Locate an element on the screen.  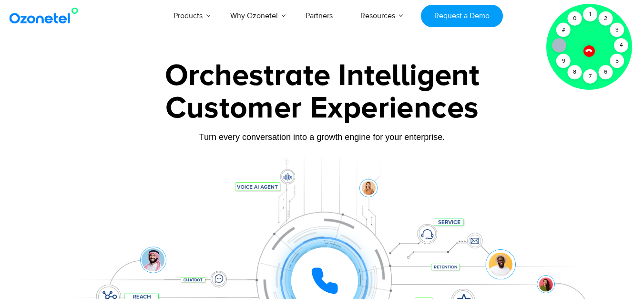
a: Request a Demo is located at coordinates (462, 16).